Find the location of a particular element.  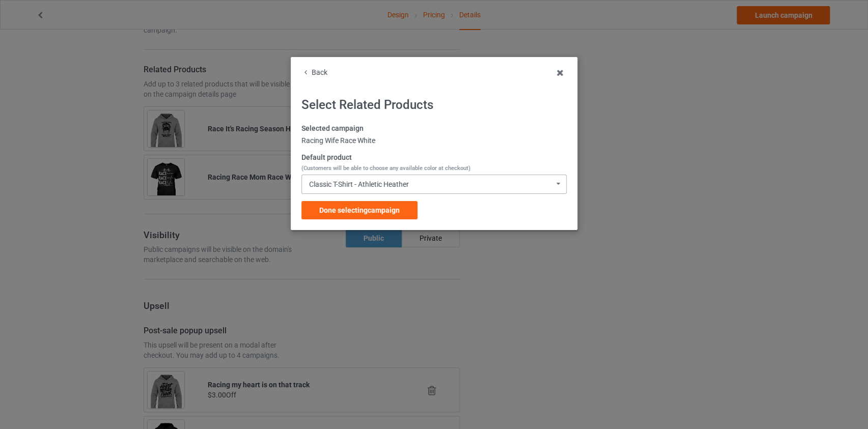

span: Done selecting campaign is located at coordinates (360, 210).